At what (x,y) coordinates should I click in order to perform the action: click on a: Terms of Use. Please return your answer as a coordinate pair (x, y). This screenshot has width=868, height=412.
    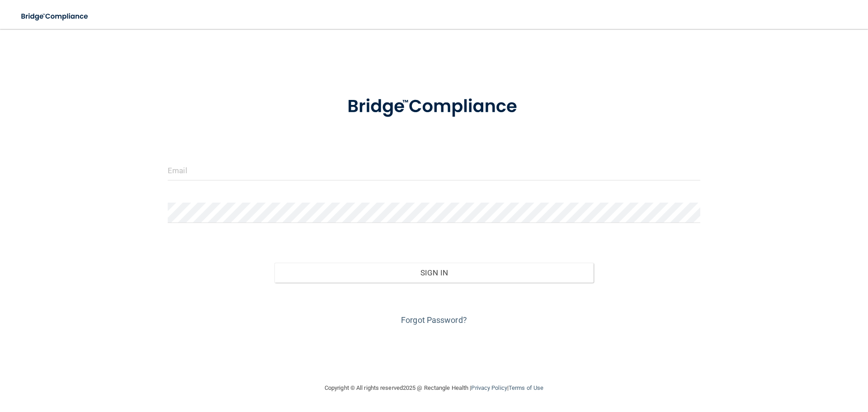
    Looking at the image, I should click on (526, 387).